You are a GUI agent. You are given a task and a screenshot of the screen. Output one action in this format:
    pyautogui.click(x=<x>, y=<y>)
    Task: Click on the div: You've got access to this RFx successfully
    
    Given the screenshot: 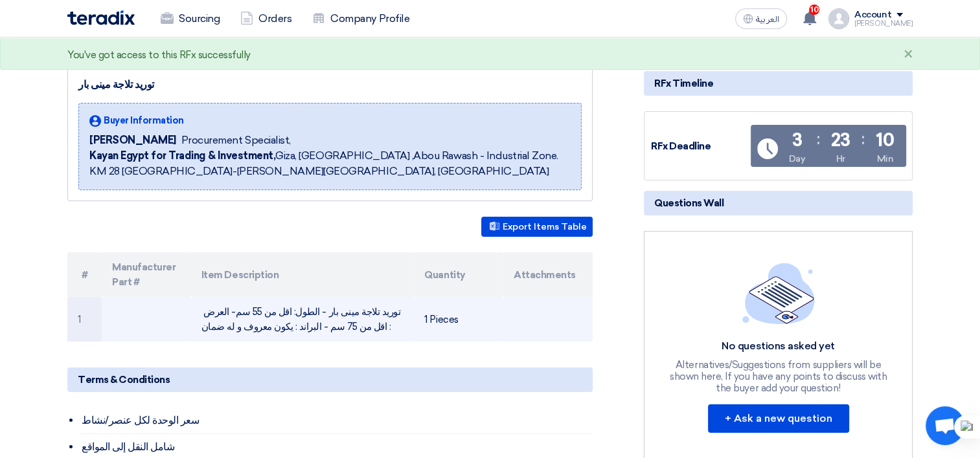 What is the action you would take?
    pyautogui.click(x=158, y=55)
    